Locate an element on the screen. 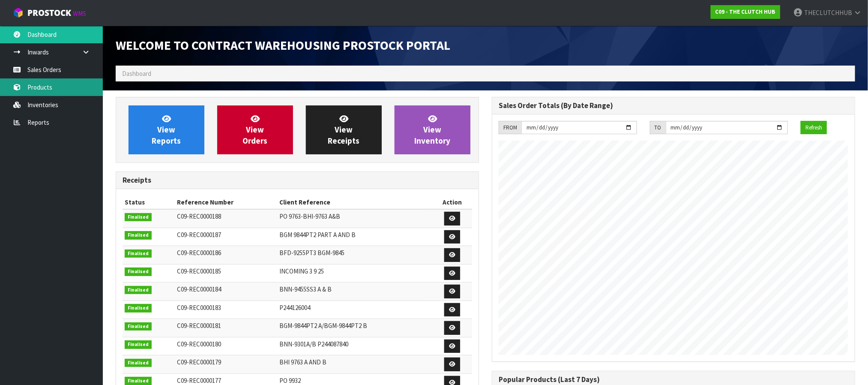 This screenshot has width=868, height=385. div: FROM is located at coordinates (510, 128).